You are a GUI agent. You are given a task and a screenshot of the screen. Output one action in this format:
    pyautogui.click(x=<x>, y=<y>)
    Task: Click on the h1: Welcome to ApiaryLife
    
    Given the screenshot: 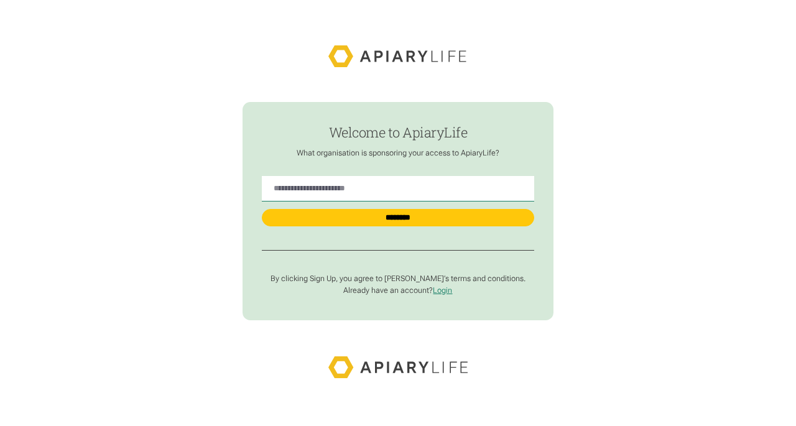 What is the action you would take?
    pyautogui.click(x=398, y=133)
    